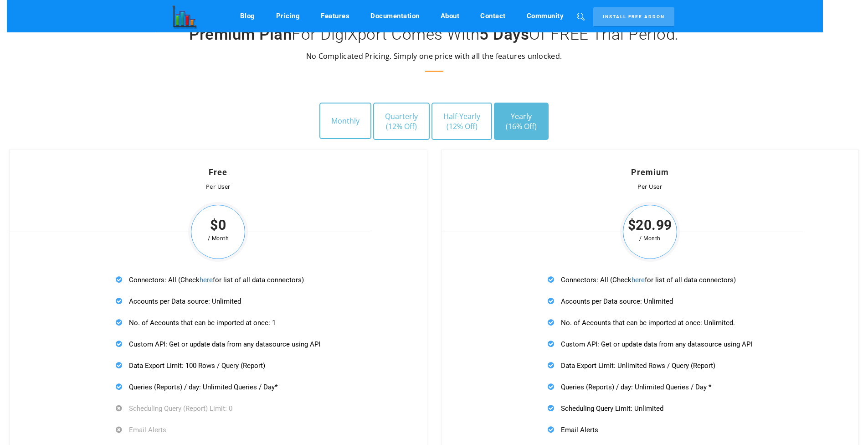 This screenshot has height=445, width=868. Describe the element at coordinates (545, 16) in the screenshot. I see `a: Community` at that location.